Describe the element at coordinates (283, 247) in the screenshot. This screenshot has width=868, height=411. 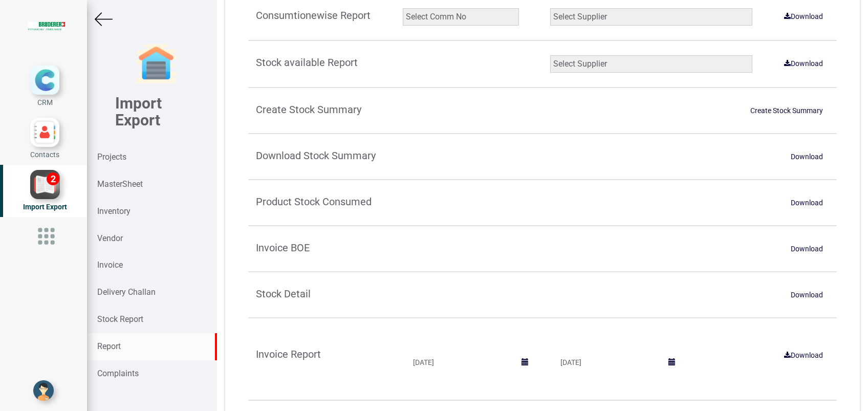
I see `strong: Invoice BOE` at that location.